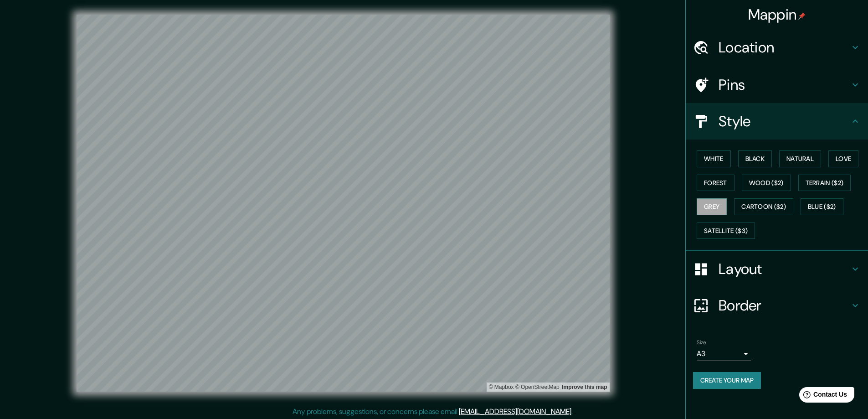  I want to click on span: Contact Us, so click(43, 11).